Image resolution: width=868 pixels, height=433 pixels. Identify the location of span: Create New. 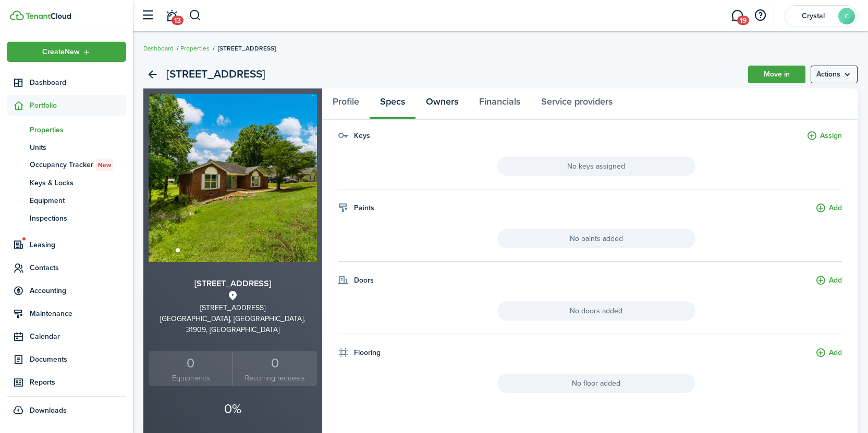
(61, 52).